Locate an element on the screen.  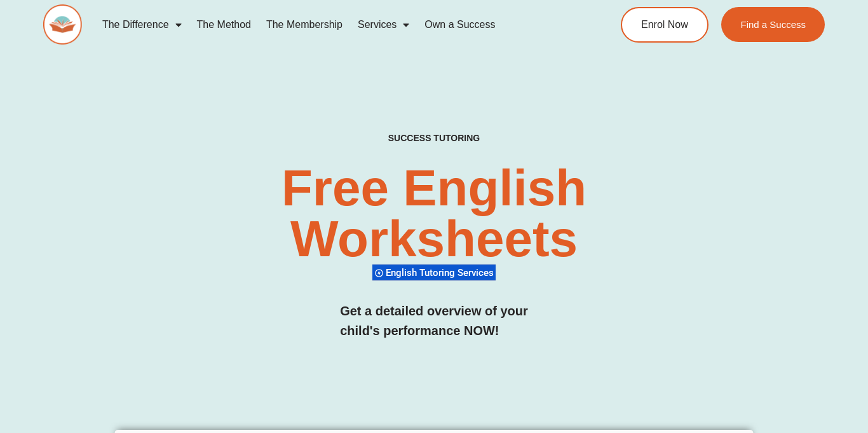
a: Own a Success is located at coordinates (459, 24).